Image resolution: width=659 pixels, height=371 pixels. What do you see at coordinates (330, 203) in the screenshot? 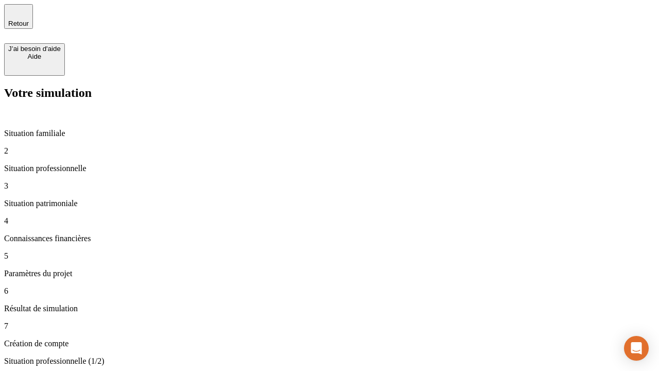
I see `p: Situation patrimoniale` at bounding box center [330, 203].